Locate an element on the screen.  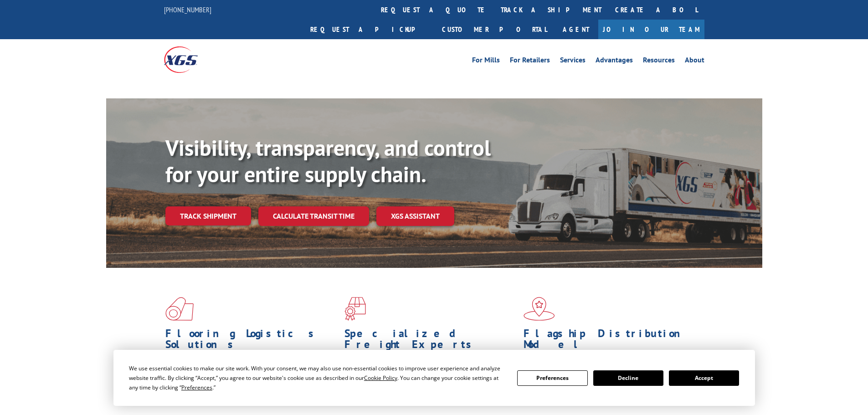
a: Services is located at coordinates (573, 62).